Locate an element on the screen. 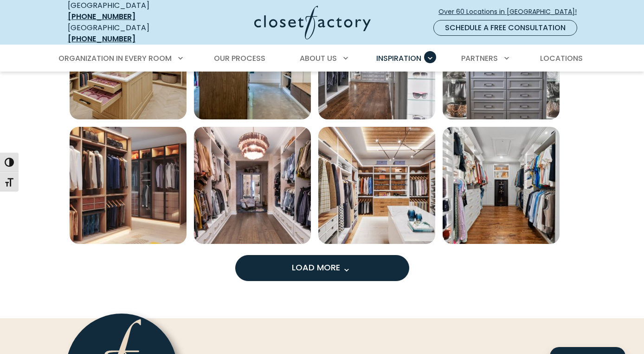  img: Contemporary walk-in closet in warm woodgrain finish with glass-front cabinetry, integrated light... is located at coordinates (128, 185).